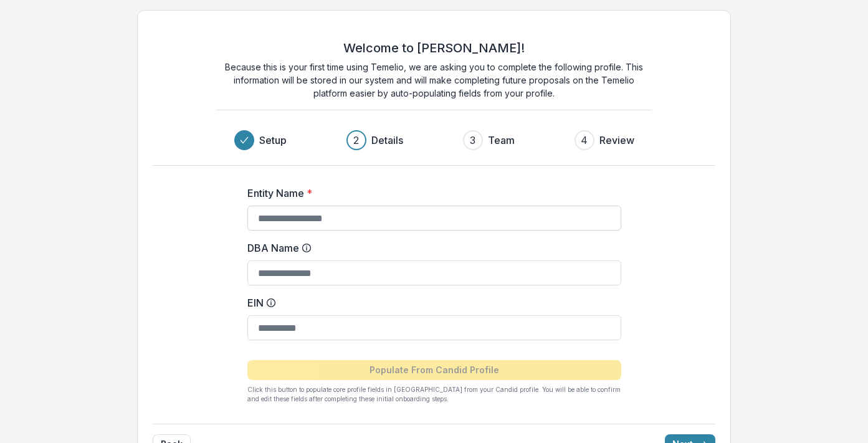 The width and height of the screenshot is (868, 443). What do you see at coordinates (273, 141) in the screenshot?
I see `h3: Setup` at bounding box center [273, 141].